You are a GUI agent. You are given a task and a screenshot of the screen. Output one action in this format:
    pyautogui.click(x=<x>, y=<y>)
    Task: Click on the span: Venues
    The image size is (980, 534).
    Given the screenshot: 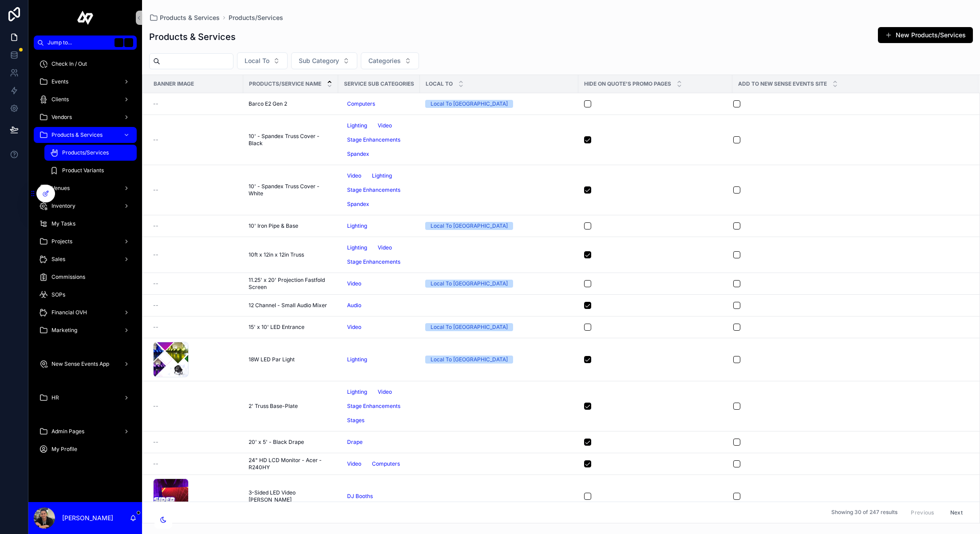 What is the action you would take?
    pyautogui.click(x=60, y=188)
    